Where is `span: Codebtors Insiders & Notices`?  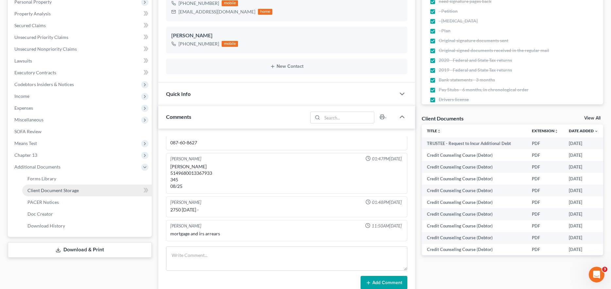
span: Codebtors Insiders & Notices is located at coordinates (44, 84).